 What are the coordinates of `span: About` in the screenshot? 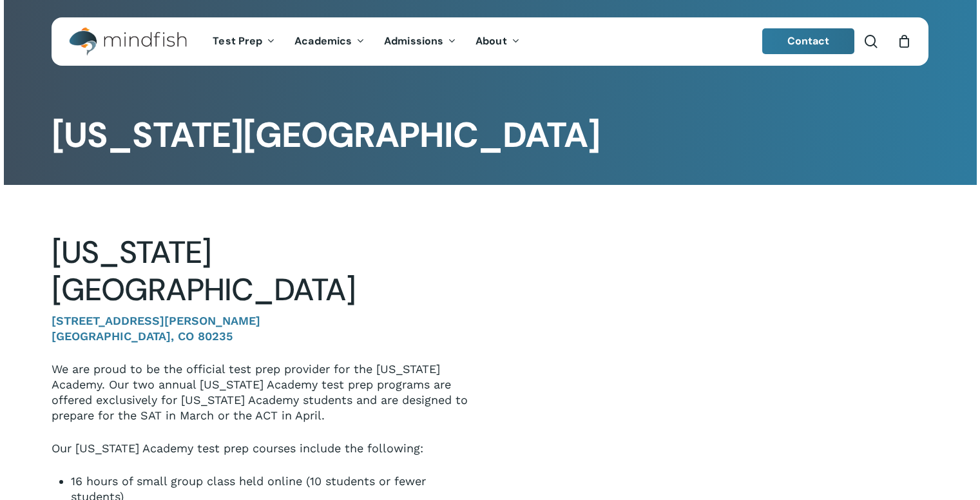 It's located at (491, 41).